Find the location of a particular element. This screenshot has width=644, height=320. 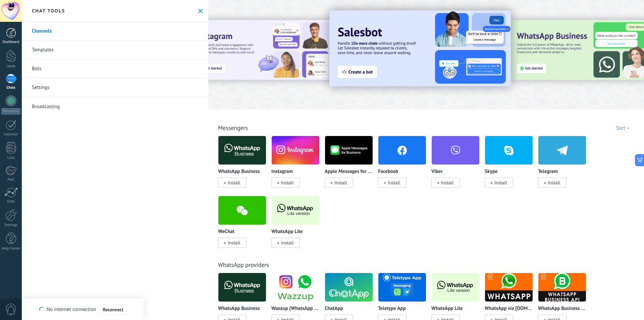

button: Reconnect is located at coordinates (113, 310).